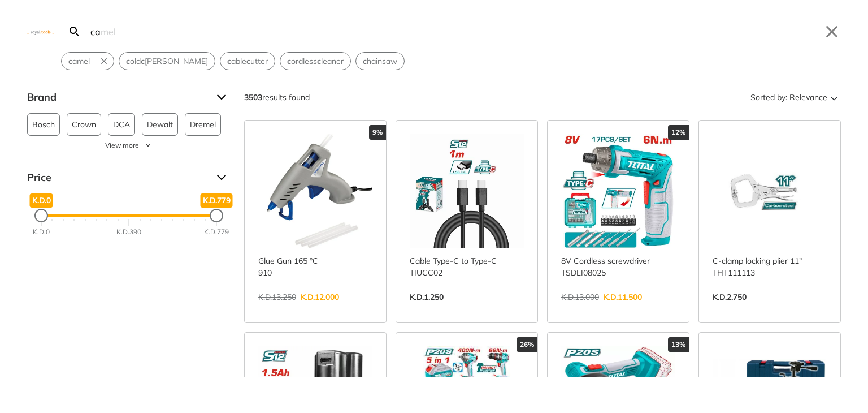 The image size is (868, 413). What do you see at coordinates (44, 124) in the screenshot?
I see `button: Bosch` at bounding box center [44, 124].